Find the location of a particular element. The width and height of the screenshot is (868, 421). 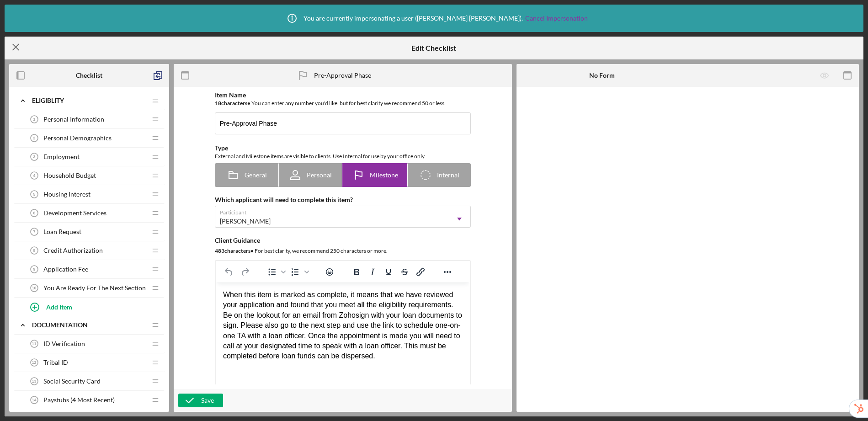

div: Add Item is located at coordinates (59, 307).